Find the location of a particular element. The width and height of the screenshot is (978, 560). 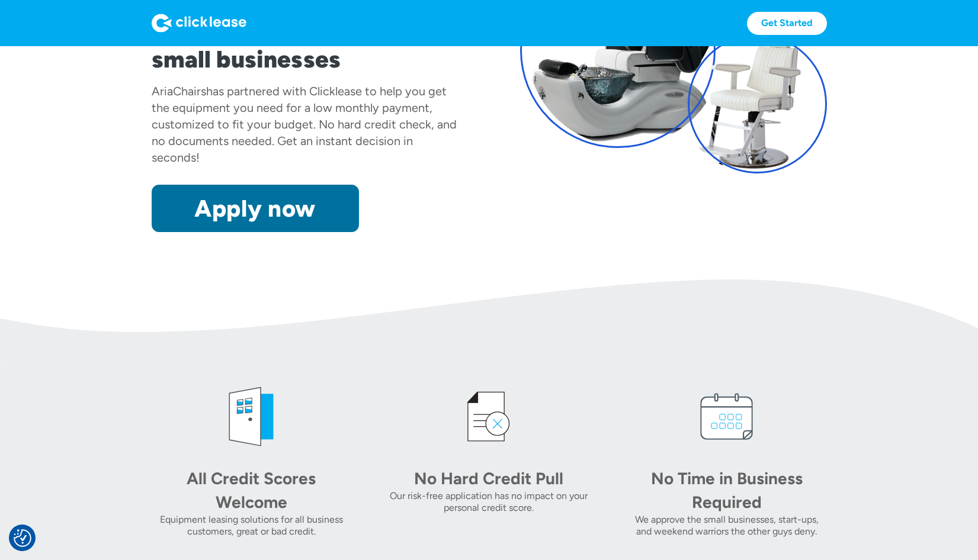

a: Apply now is located at coordinates (255, 208).